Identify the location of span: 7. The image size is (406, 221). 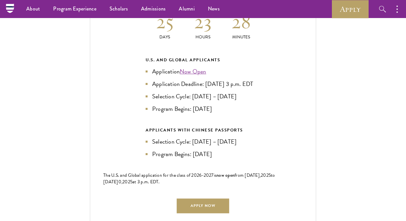
(212, 175).